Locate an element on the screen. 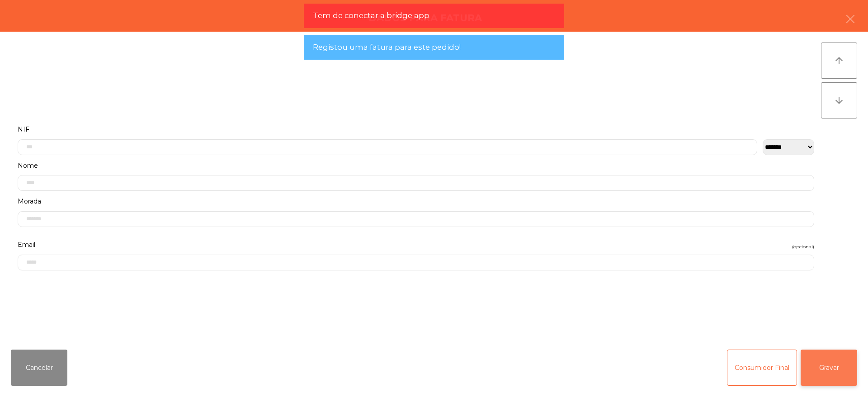 This screenshot has height=393, width=868. button: Cancelar is located at coordinates (39, 368).